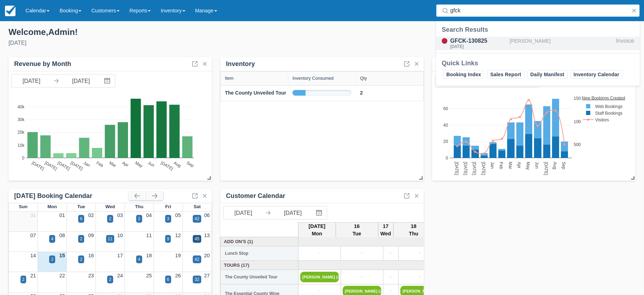 The height and width of the screenshot is (295, 644). Describe the element at coordinates (110, 239) in the screenshot. I see `div: 11` at that location.